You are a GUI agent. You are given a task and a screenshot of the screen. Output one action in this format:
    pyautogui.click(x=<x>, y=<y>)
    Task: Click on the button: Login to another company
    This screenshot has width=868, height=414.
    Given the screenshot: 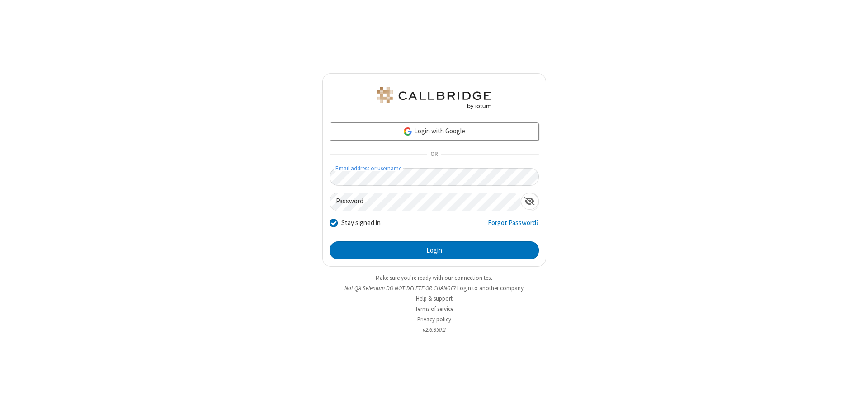 What is the action you would take?
    pyautogui.click(x=490, y=288)
    